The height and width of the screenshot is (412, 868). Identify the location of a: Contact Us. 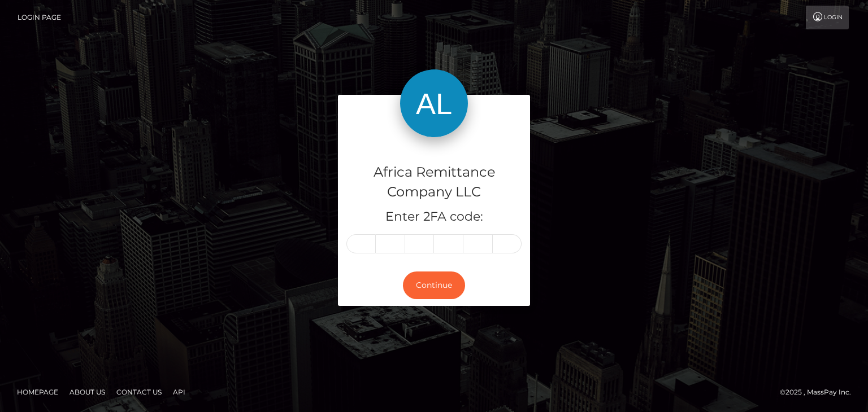
(139, 392).